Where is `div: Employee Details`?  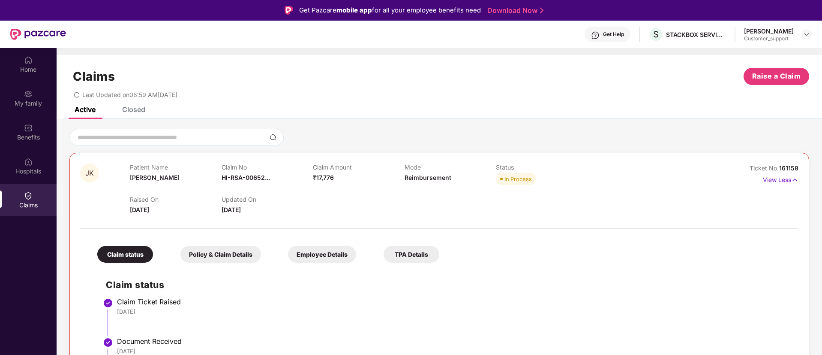 div: Employee Details is located at coordinates (322, 254).